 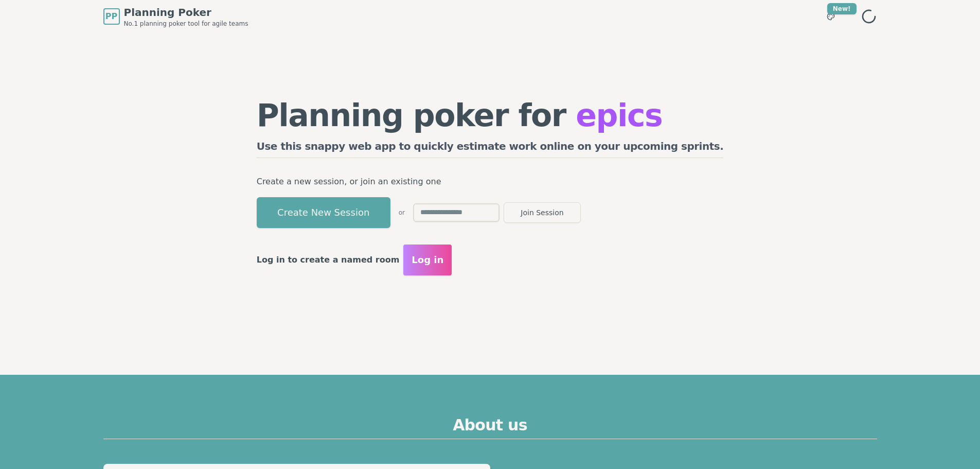 I want to click on h1: Planning poker for, so click(x=490, y=116).